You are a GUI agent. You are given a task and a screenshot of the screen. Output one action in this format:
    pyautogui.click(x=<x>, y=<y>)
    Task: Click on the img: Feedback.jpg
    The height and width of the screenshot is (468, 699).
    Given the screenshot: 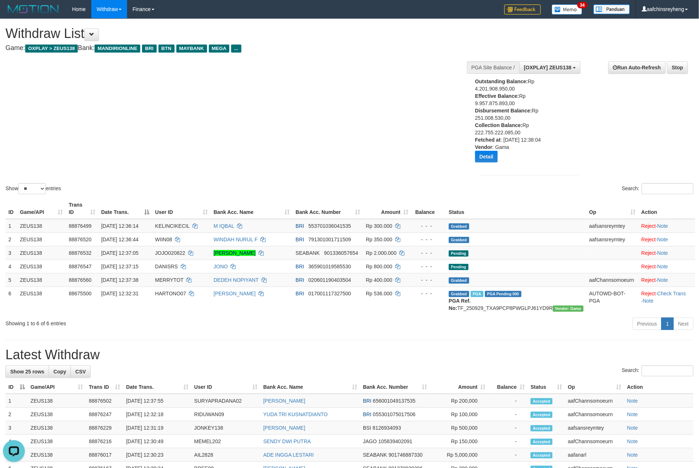 What is the action you would take?
    pyautogui.click(x=522, y=9)
    